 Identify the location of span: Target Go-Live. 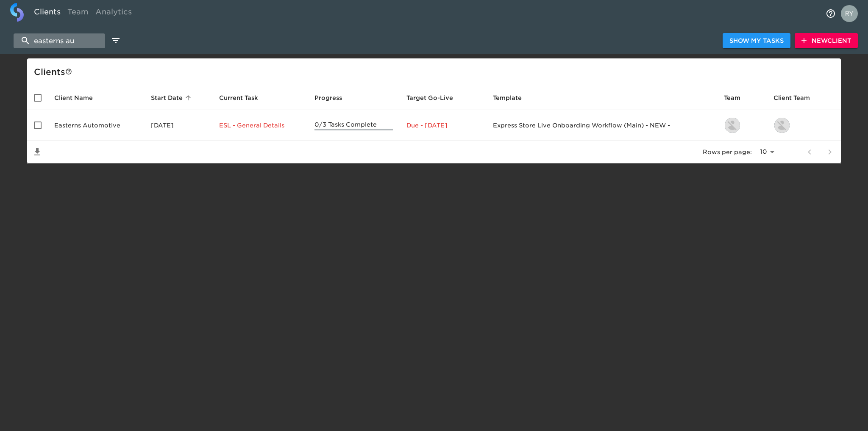
(435, 98).